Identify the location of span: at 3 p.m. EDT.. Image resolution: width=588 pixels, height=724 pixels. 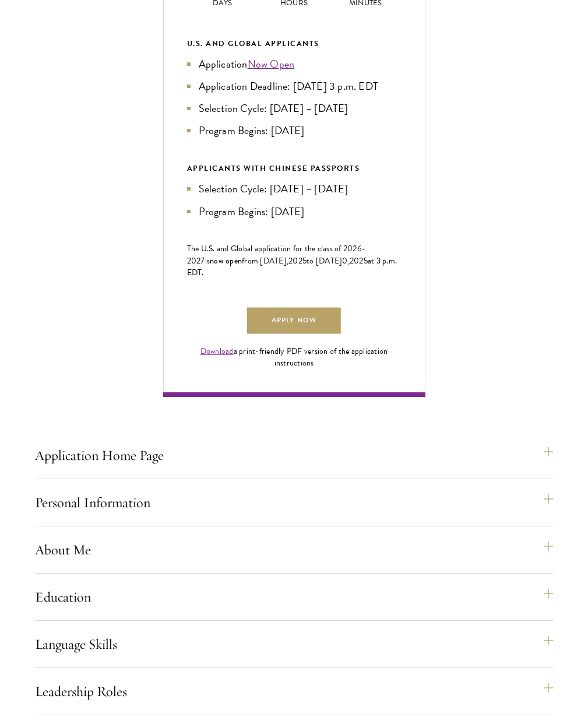
(292, 267).